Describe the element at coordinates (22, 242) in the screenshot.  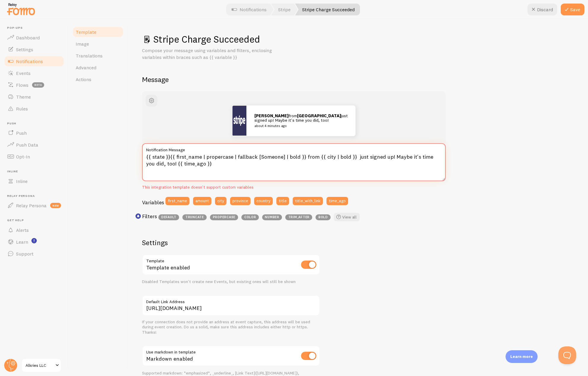
I see `span: Learn` at that location.